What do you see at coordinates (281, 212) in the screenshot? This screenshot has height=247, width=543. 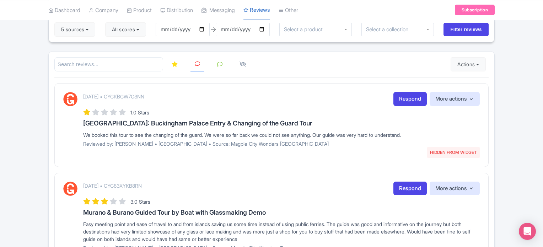 I see `h3: Murano & Burano Guided Tour by Boat with Glassmaking Demo` at bounding box center [281, 212].